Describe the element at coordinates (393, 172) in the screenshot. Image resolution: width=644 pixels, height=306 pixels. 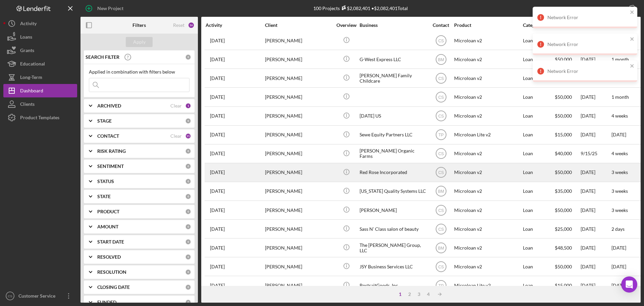
I see `div: Red Rose Incorporated` at that location.